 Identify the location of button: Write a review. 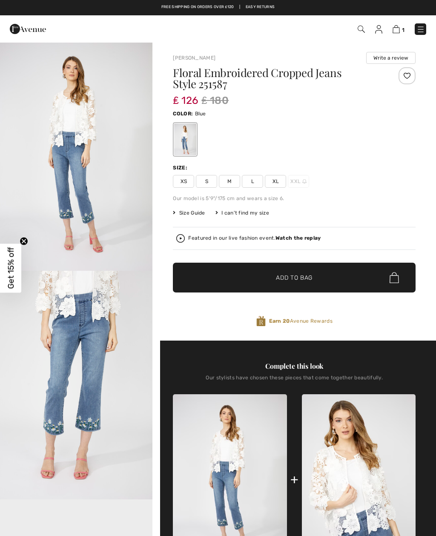
(391, 58).